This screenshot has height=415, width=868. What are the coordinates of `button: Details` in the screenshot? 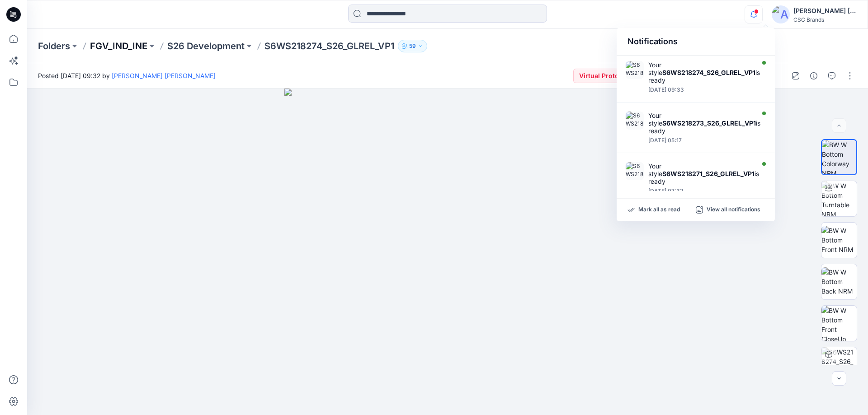 It's located at (814, 76).